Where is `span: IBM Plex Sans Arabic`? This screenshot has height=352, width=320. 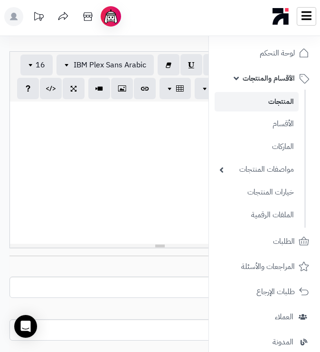 span: IBM Plex Sans Arabic is located at coordinates (110, 65).